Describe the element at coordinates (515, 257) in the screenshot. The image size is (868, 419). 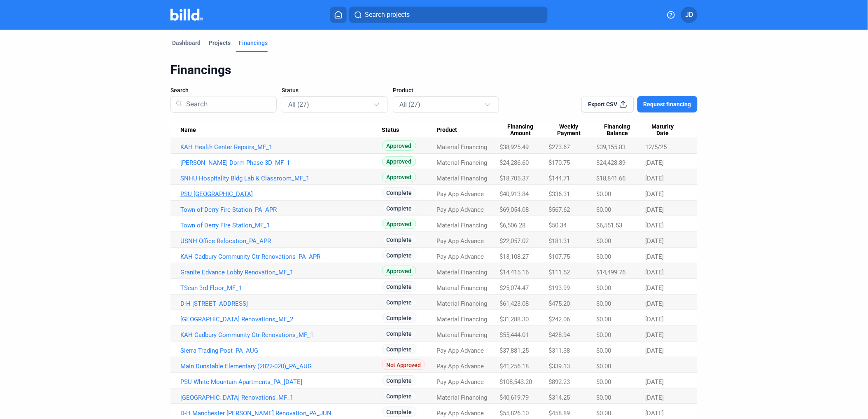
I see `span: $13,108.27` at that location.